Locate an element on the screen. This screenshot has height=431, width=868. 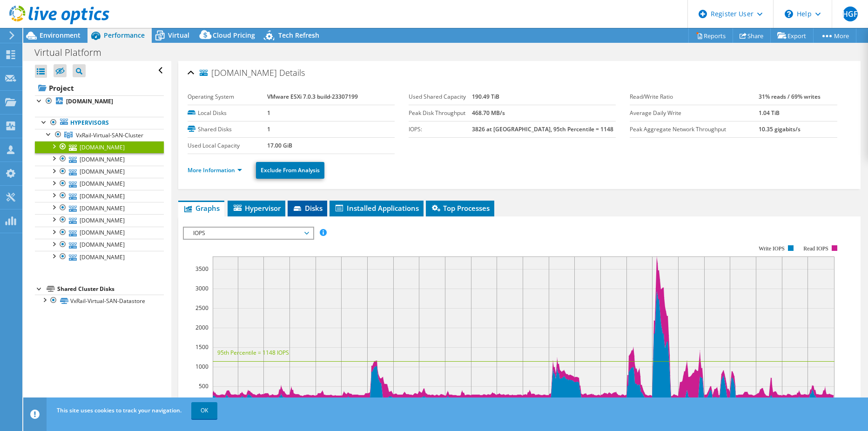
label: Peak Disk Throughput is located at coordinates (440, 113).